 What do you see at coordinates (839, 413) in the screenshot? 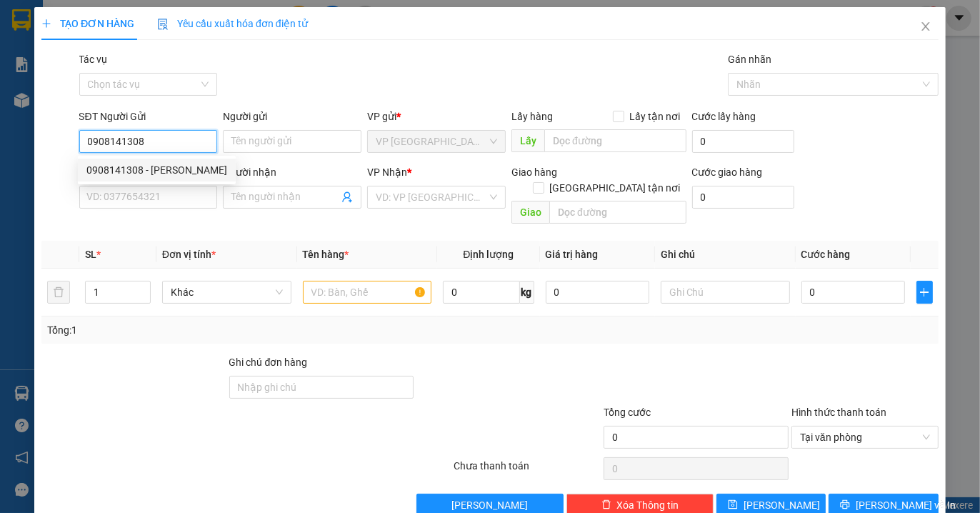
I see `label: Hình thức thanh toán` at bounding box center [839, 413].